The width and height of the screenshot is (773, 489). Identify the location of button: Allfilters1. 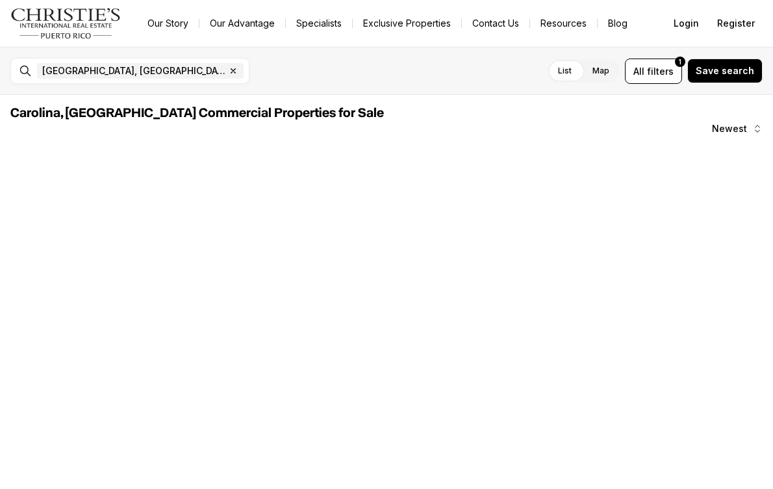
(654, 71).